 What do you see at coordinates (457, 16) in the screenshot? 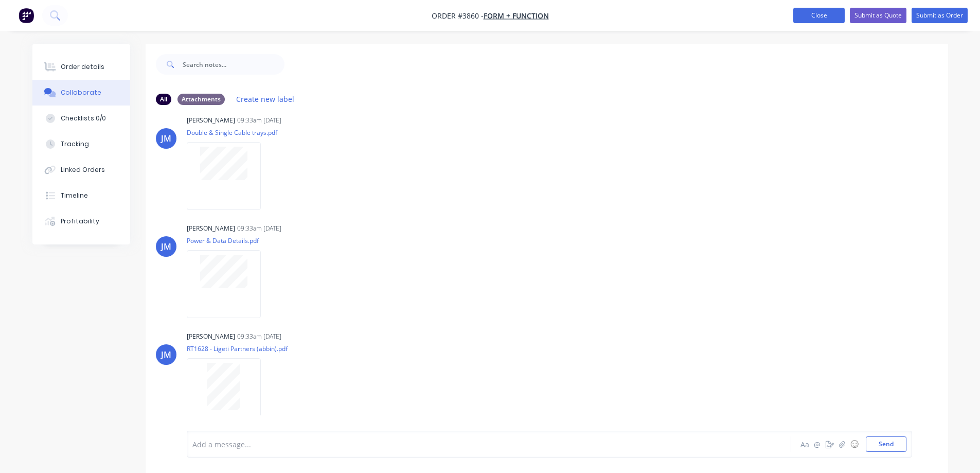
I see `span: Order #3860 -` at bounding box center [457, 16].